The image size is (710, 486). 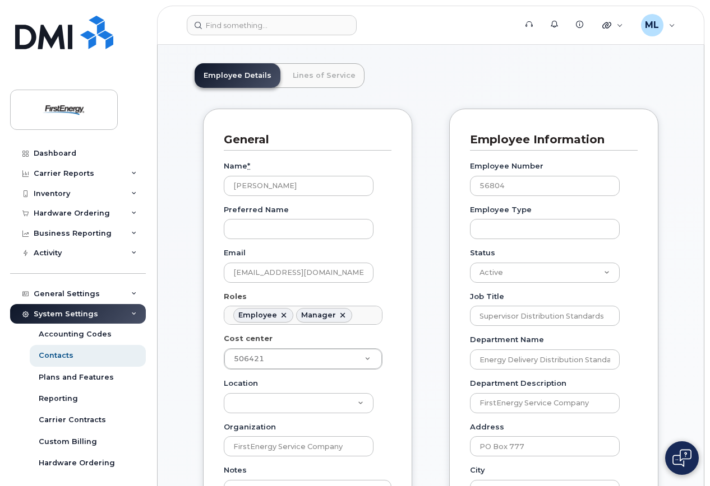 I want to click on label: Job Title, so click(x=486, y=296).